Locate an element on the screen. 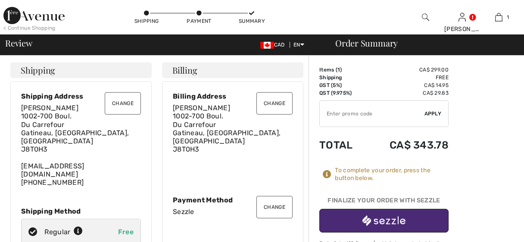 The width and height of the screenshot is (524, 242). div: Billing Address is located at coordinates (233, 96).